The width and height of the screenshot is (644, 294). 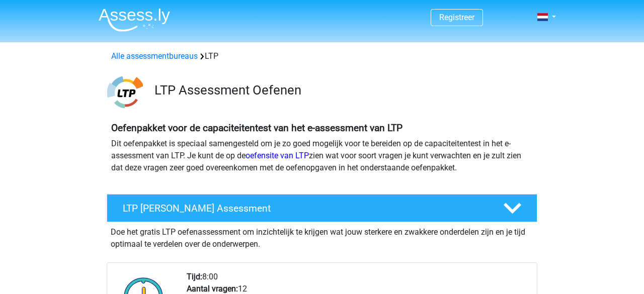 I want to click on a: Alle assessmentbureaus, so click(x=154, y=56).